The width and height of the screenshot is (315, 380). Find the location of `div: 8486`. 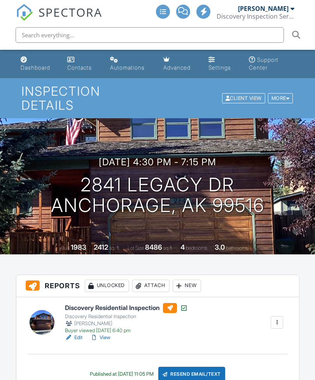

div: 8486 is located at coordinates (154, 247).